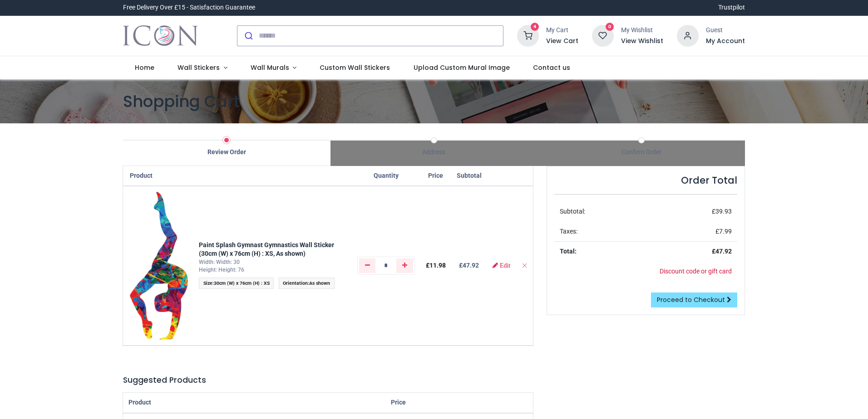 This screenshot has width=868, height=419. What do you see at coordinates (642, 41) in the screenshot?
I see `a: View Wishlist` at bounding box center [642, 41].